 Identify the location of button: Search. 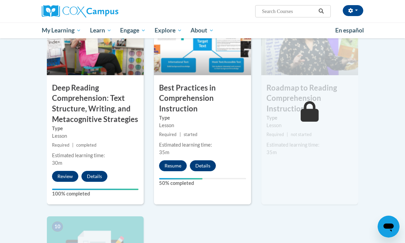
(321, 11).